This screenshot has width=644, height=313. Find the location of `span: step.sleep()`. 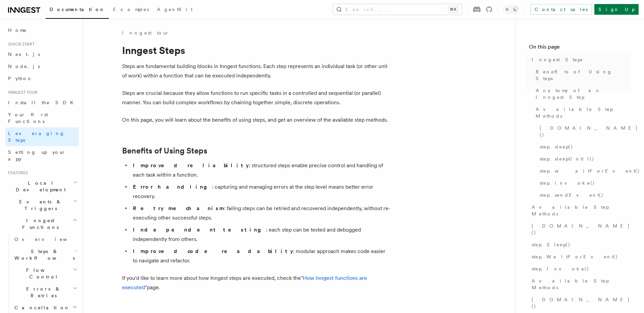

span: step.sleep() is located at coordinates (556, 147).